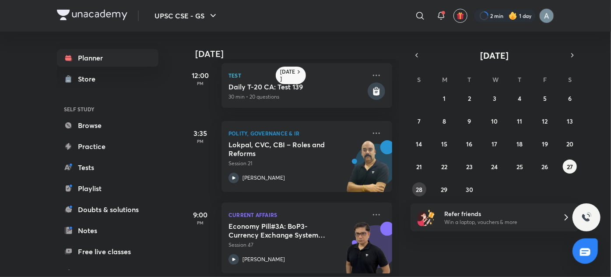 The width and height of the screenshot is (611, 277). What do you see at coordinates (444, 98) in the screenshot?
I see `button: September 1, 2025` at bounding box center [444, 98].